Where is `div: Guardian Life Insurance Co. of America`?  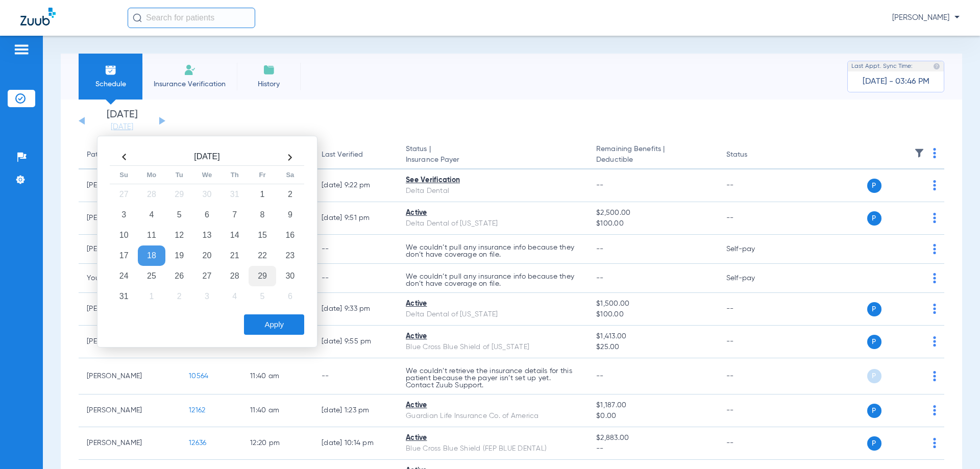 div: Guardian Life Insurance Co. of America is located at coordinates (492, 416).